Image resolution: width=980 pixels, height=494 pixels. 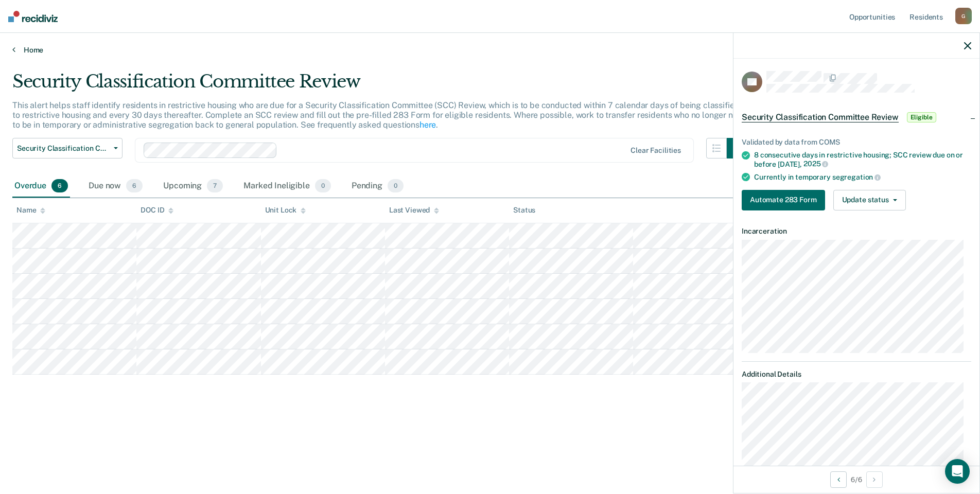 What do you see at coordinates (964, 16) in the screenshot?
I see `div: G` at bounding box center [964, 16].